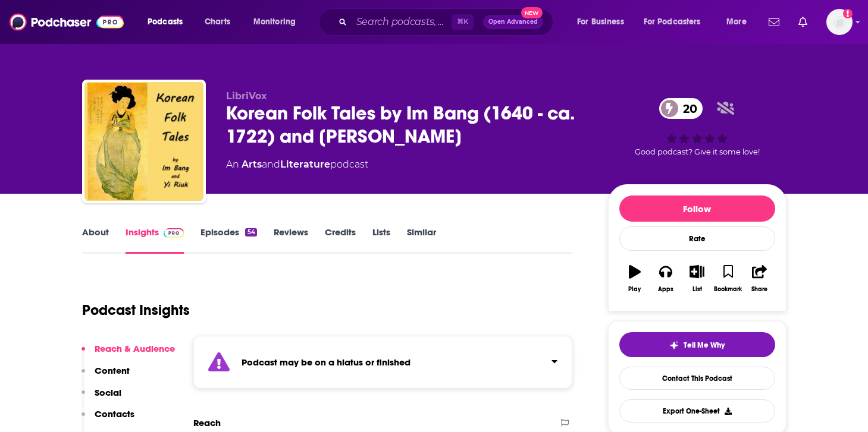  I want to click on p: Social, so click(108, 392).